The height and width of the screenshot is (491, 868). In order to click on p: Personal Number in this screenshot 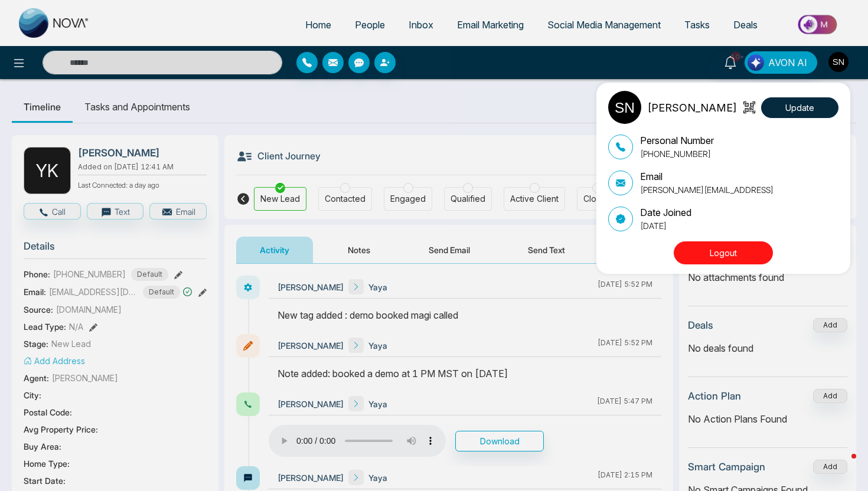, I will do `click(677, 141)`.